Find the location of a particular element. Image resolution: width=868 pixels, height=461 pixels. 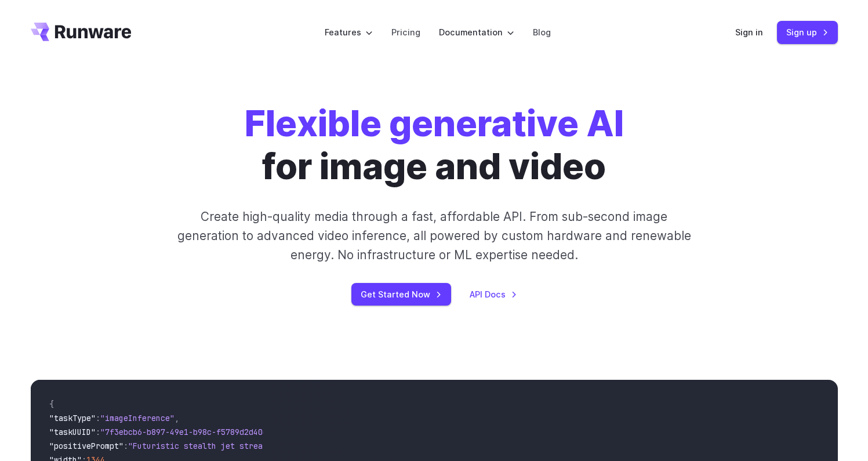

span: "imageInference" is located at coordinates (137, 418).